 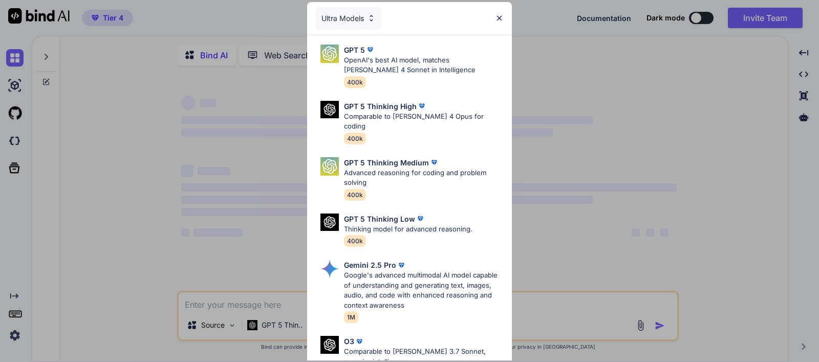 What do you see at coordinates (370, 265) in the screenshot?
I see `p: Gemini 2.5 Pro` at bounding box center [370, 265].